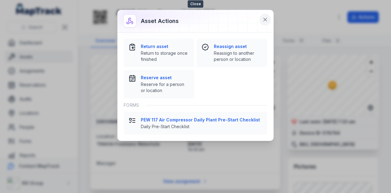 The image size is (391, 193). Describe the element at coordinates (159, 84) in the screenshot. I see `button: Reserve assetReserve for a person or location` at that location.